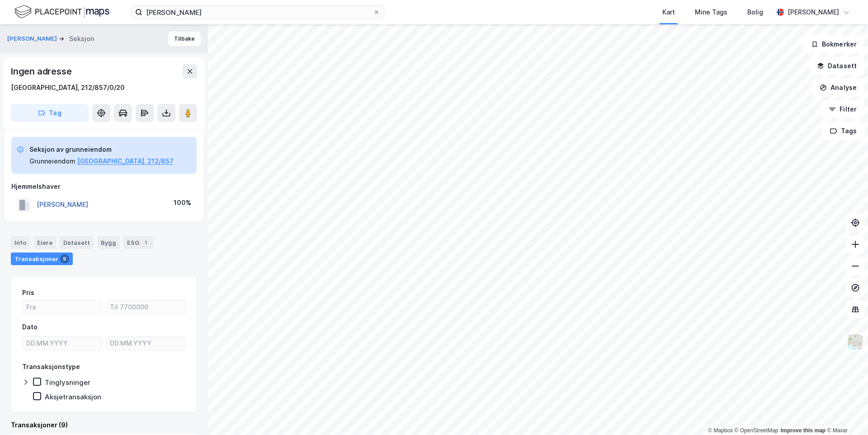  I want to click on div: Seksjon av grunneiendom, so click(101, 149).